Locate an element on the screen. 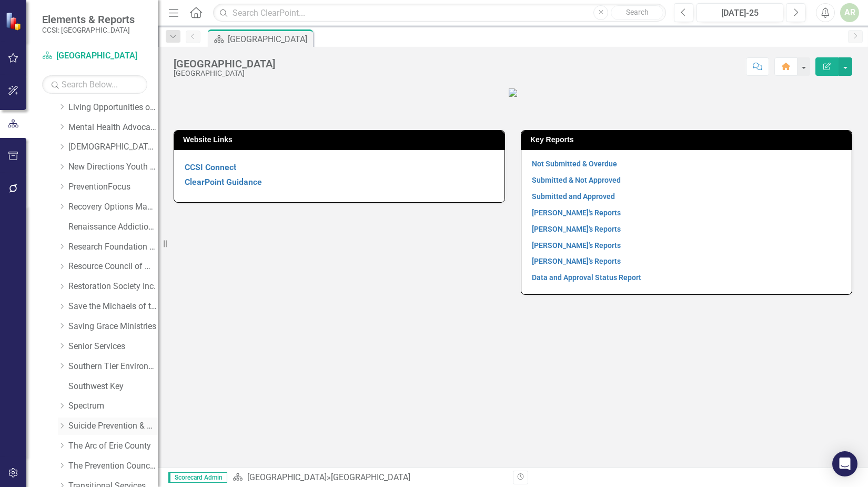 This screenshot has height=487, width=868. a: Suicide Prevention & Crisis Services is located at coordinates (113, 426).